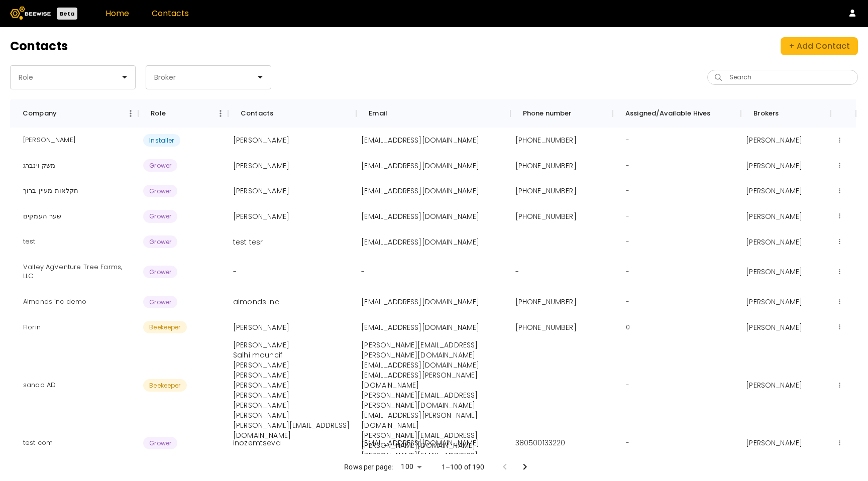  What do you see at coordinates (171, 13) in the screenshot?
I see `a: Contacts` at bounding box center [171, 13].